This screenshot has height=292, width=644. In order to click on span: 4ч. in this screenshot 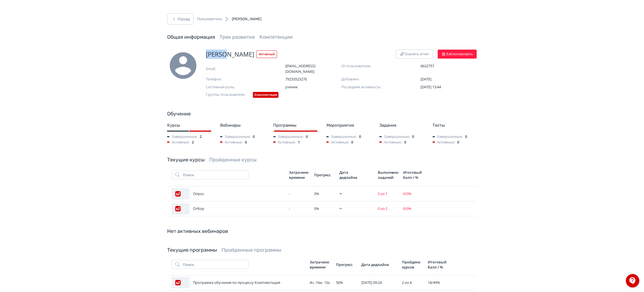, I will do `click(312, 283)`.